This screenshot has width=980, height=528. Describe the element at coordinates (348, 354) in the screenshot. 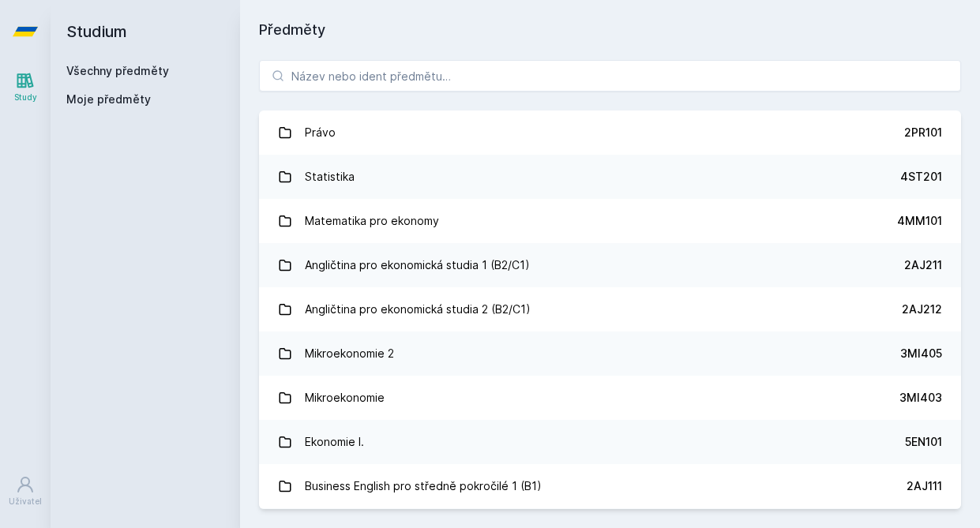

I see `div: Mikroekonomie 2` at that location.